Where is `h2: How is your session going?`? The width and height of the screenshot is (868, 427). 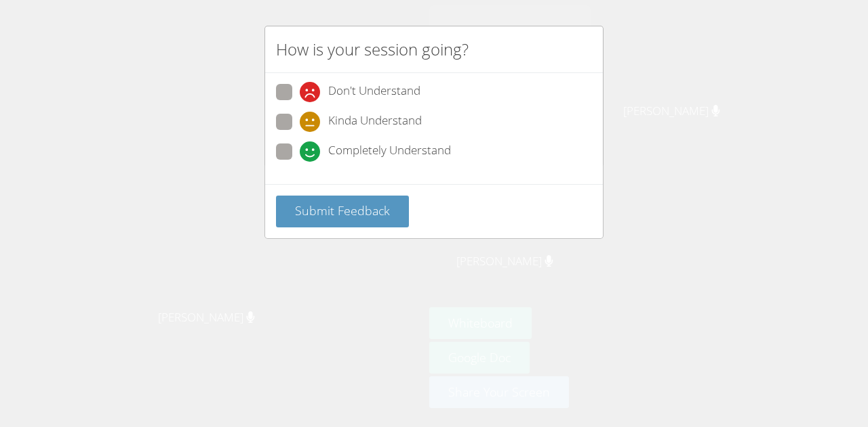 h2: How is your session going? is located at coordinates (373, 49).